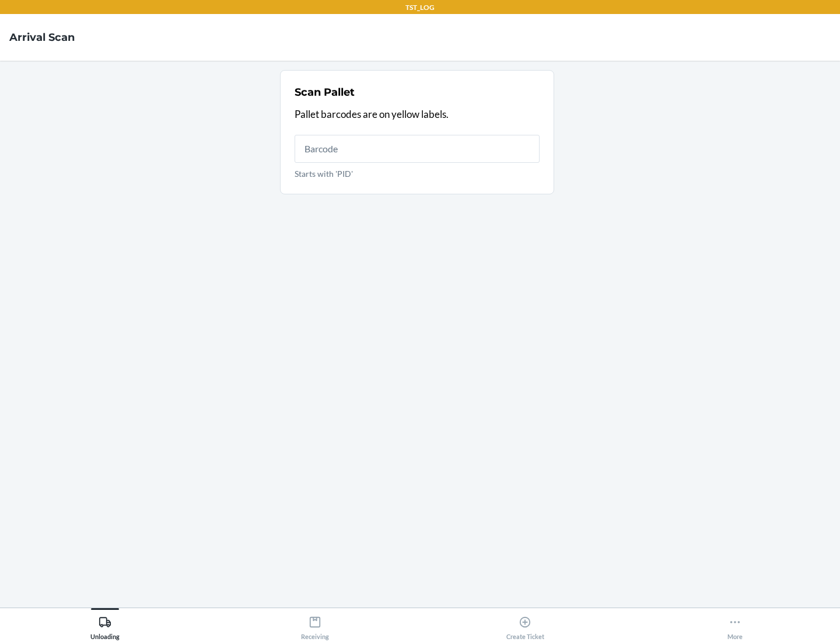 The image size is (840, 642). I want to click on h2: Scan Pallet, so click(324, 92).